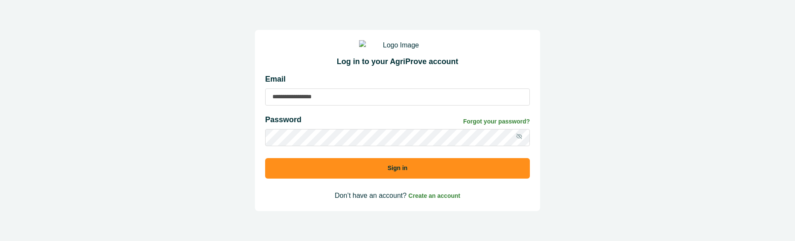 The width and height of the screenshot is (795, 241). I want to click on p: Email, so click(397, 79).